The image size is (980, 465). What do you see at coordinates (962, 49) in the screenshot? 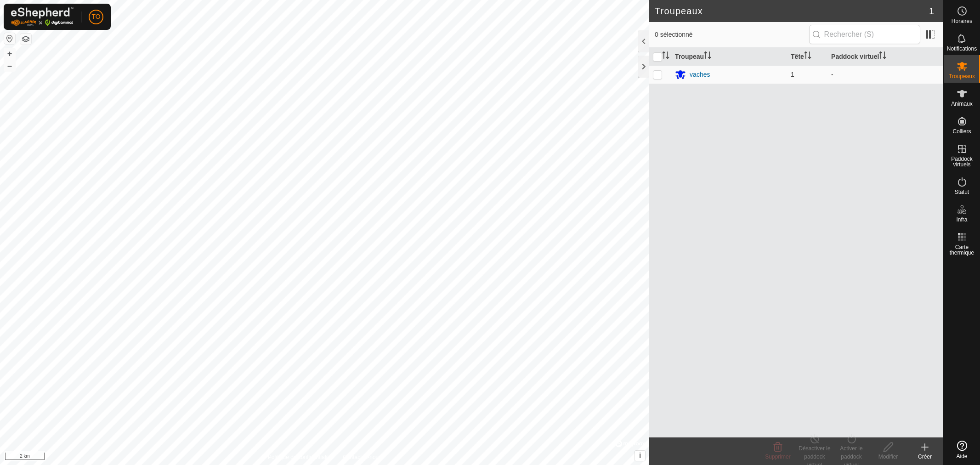
I see `span: Notifications` at bounding box center [962, 49].